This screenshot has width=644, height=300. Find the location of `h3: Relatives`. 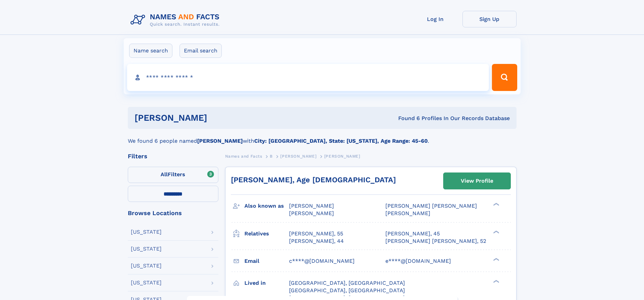

h3: Relatives is located at coordinates (267, 233).